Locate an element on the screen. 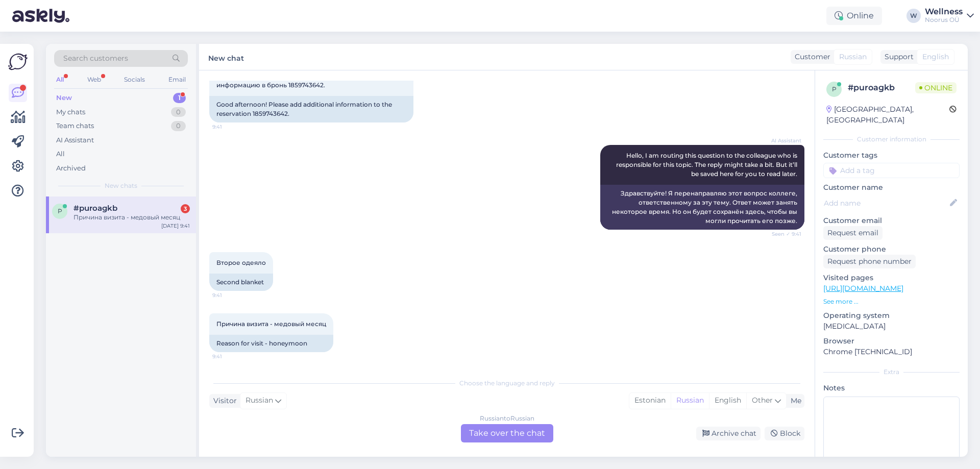  div: Russian is located at coordinates (690, 401).